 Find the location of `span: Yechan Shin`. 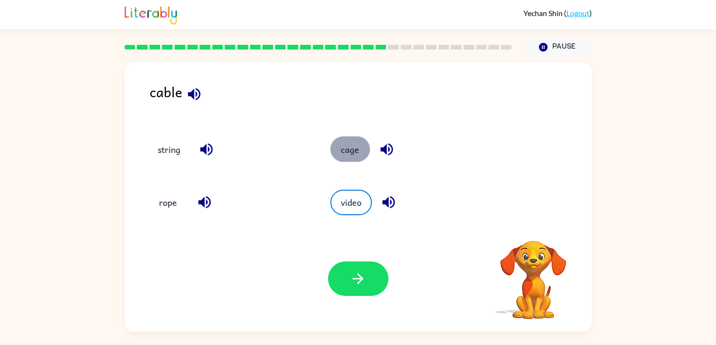

span: Yechan Shin is located at coordinates (544, 13).